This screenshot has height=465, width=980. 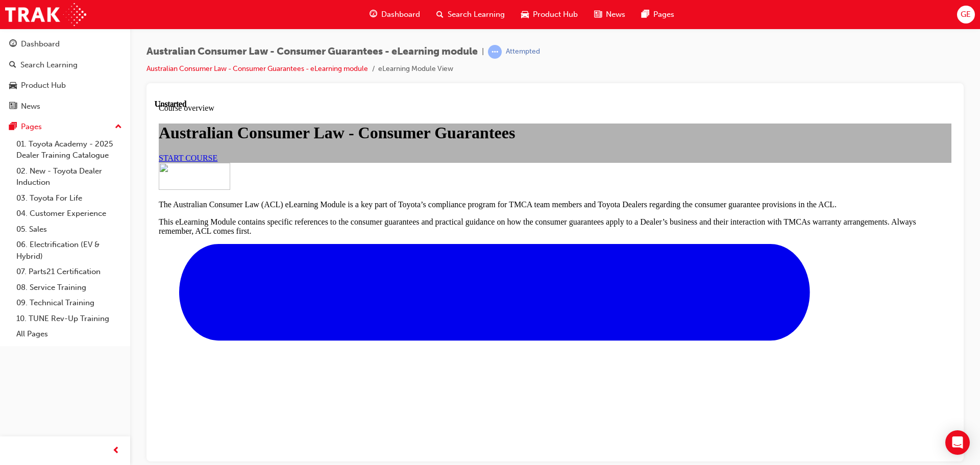 What do you see at coordinates (615, 14) in the screenshot?
I see `span: News` at bounding box center [615, 14].